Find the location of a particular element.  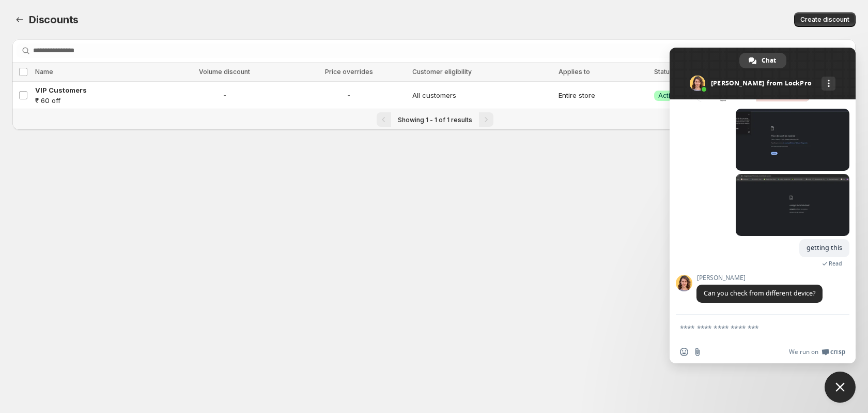

span: VIP Customers is located at coordinates (61, 90).